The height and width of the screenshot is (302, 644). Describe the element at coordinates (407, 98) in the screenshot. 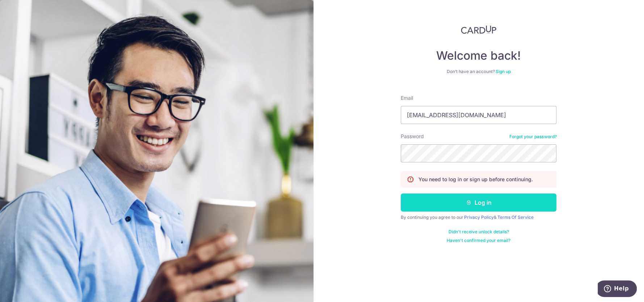

I see `label: Email` at that location.